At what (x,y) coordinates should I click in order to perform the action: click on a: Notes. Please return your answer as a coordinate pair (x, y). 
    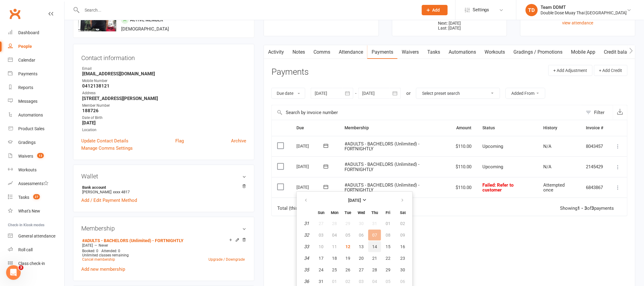
    Looking at the image, I should click on (299, 52).